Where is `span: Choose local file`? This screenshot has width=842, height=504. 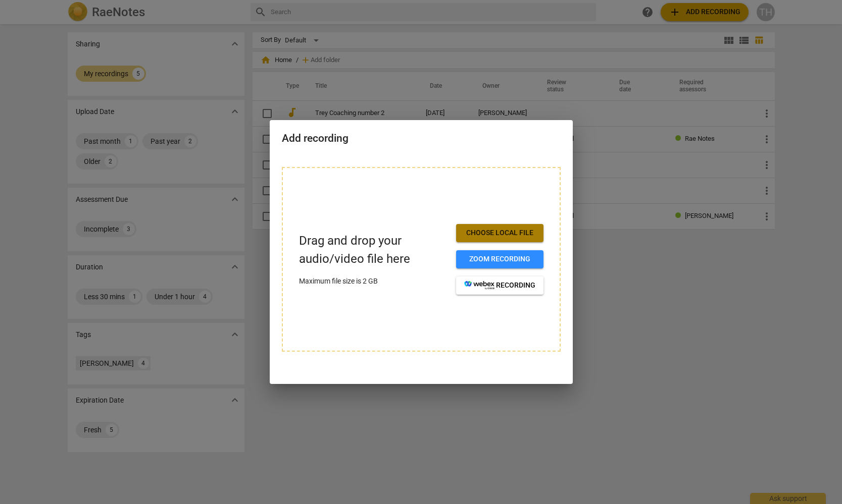
span: Choose local file is located at coordinates (499, 233).